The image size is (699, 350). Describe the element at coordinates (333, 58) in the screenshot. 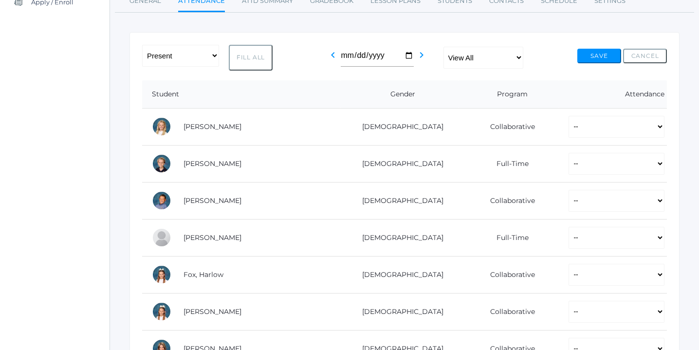

I see `a: chevron_left` at that location.